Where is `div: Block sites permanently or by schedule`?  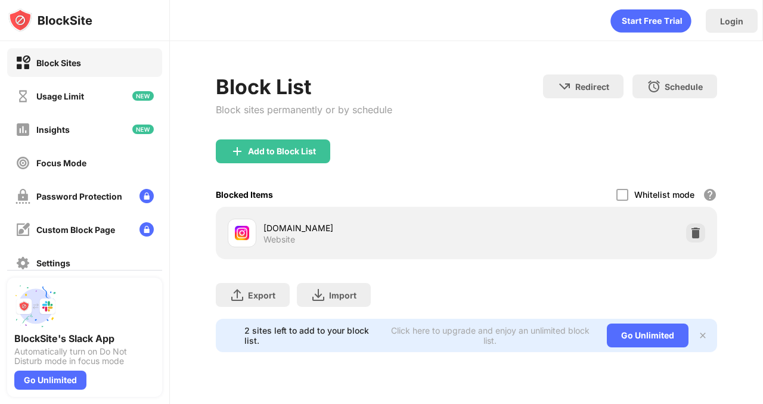 div: Block sites permanently or by schedule is located at coordinates (304, 110).